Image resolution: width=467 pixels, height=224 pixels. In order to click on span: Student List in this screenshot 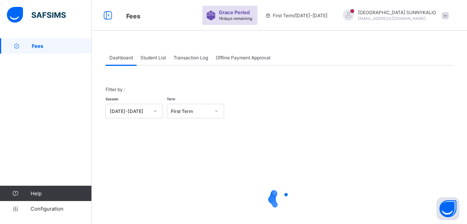, I will do `click(153, 57)`.